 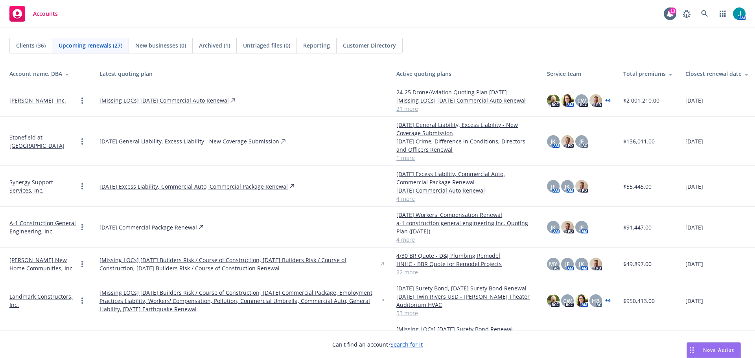 I want to click on a: Switch app, so click(x=723, y=14).